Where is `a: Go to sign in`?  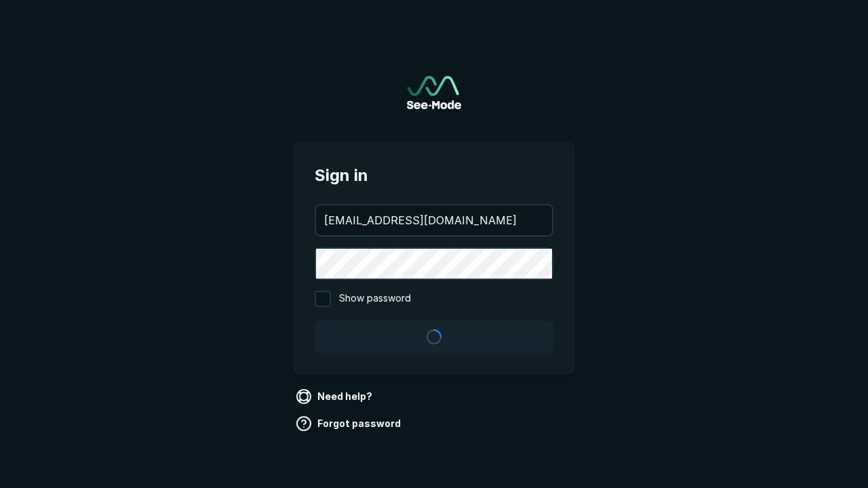 a: Go to sign in is located at coordinates (434, 92).